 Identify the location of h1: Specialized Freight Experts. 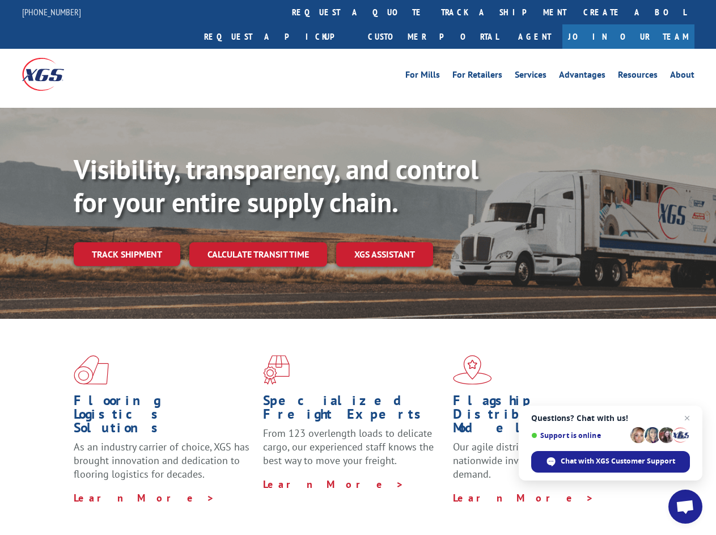
(353, 410).